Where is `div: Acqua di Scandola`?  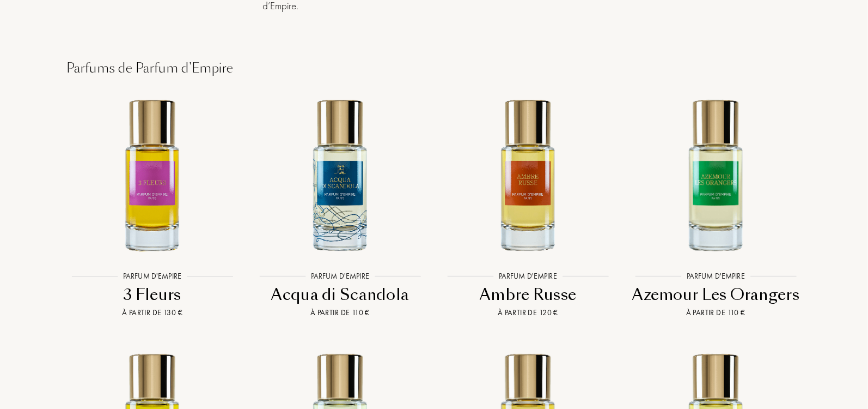 div: Acqua di Scandola is located at coordinates (340, 294).